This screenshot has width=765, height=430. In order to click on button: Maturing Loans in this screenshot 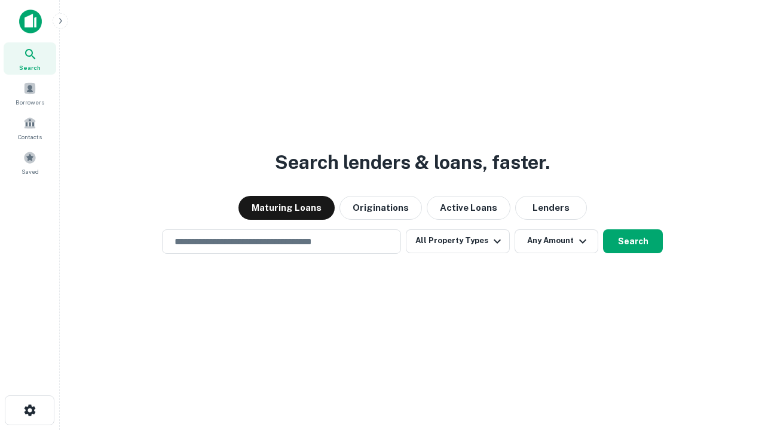, I will do `click(286, 208)`.